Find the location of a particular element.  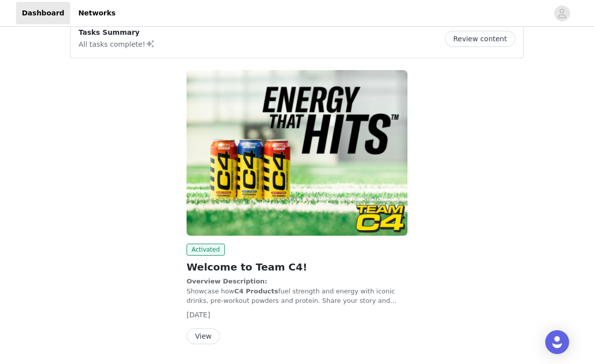

div: avatar is located at coordinates (562, 13).